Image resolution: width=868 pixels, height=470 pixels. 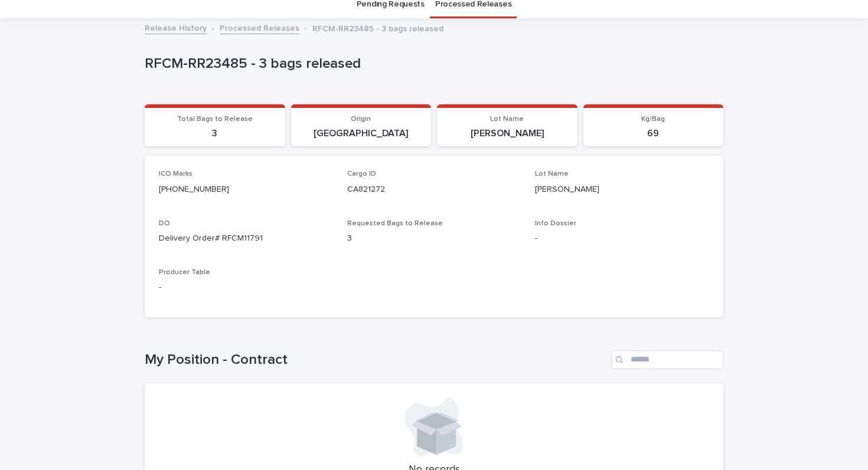 I want to click on div: Search, so click(x=667, y=360).